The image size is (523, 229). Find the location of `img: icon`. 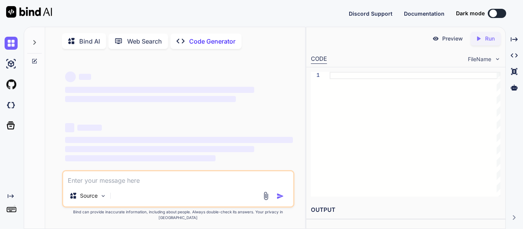

img: icon is located at coordinates (280, 196).